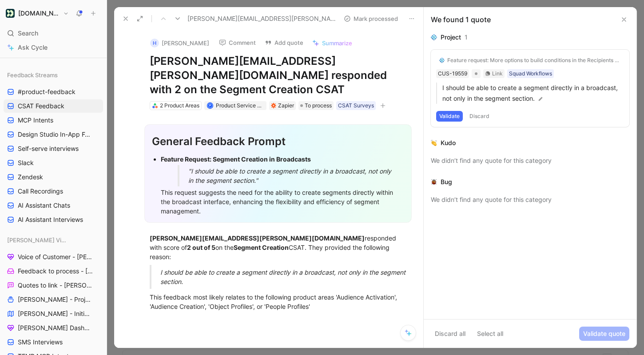 The width and height of the screenshot is (644, 355). Describe the element at coordinates (533, 93) in the screenshot. I see `p: I should be able to create a segment directly in a broadcast, not only in the segment section.` at that location.